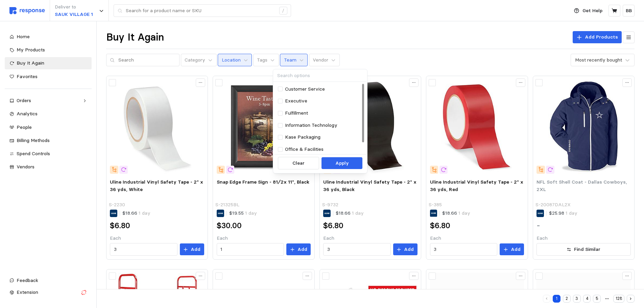 This screenshot has width=644, height=308. What do you see at coordinates (74, 7) in the screenshot?
I see `p: Deliver to` at bounding box center [74, 7].